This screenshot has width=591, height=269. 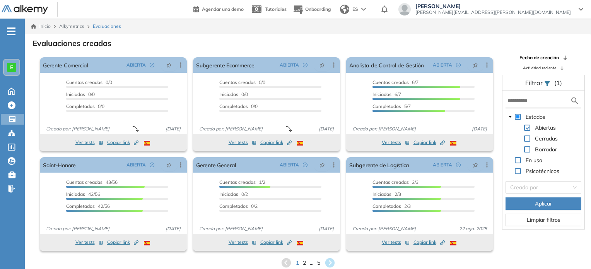 What do you see at coordinates (297, 263) in the screenshot?
I see `span: 1` at bounding box center [297, 263].